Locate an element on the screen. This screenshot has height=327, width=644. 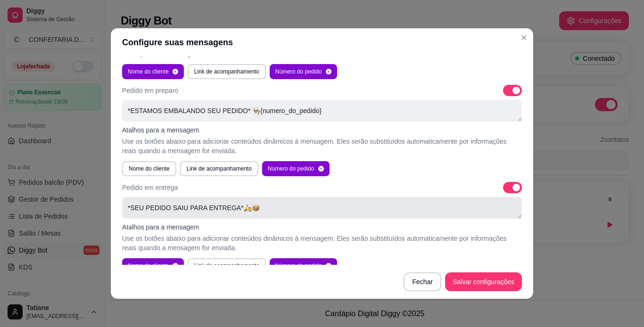
p: Pedido em preparo is located at coordinates (150, 91).